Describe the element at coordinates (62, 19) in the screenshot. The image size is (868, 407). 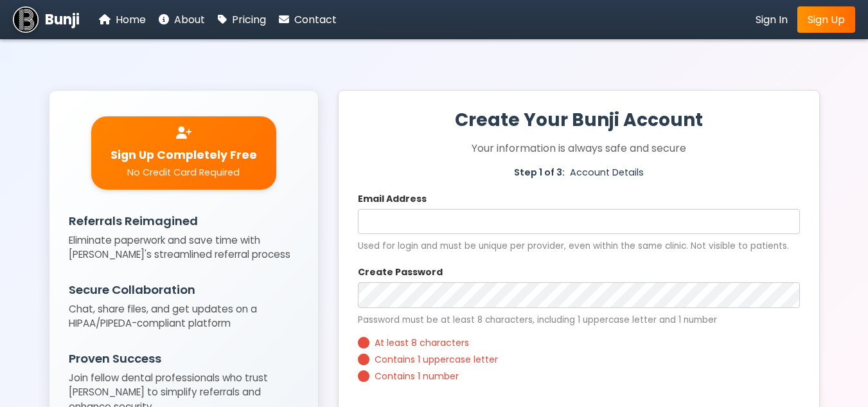
I see `span: Bunji` at that location.